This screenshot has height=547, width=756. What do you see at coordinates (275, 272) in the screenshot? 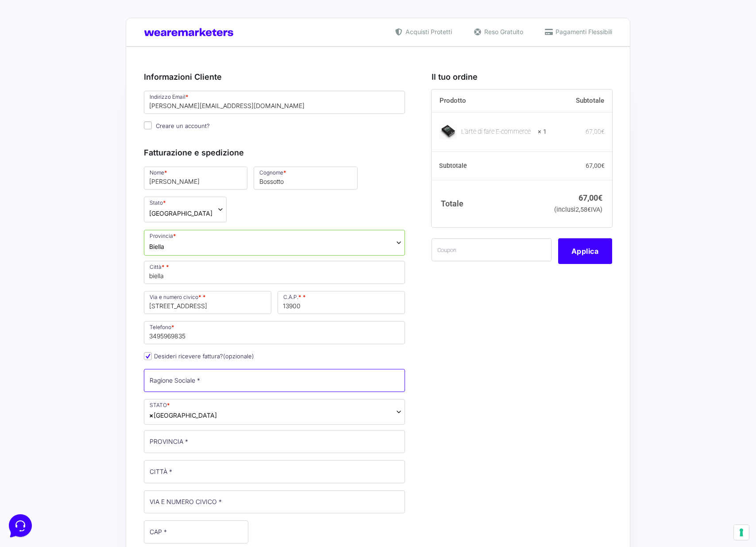
I see `input: Città *` at bounding box center [275, 272].